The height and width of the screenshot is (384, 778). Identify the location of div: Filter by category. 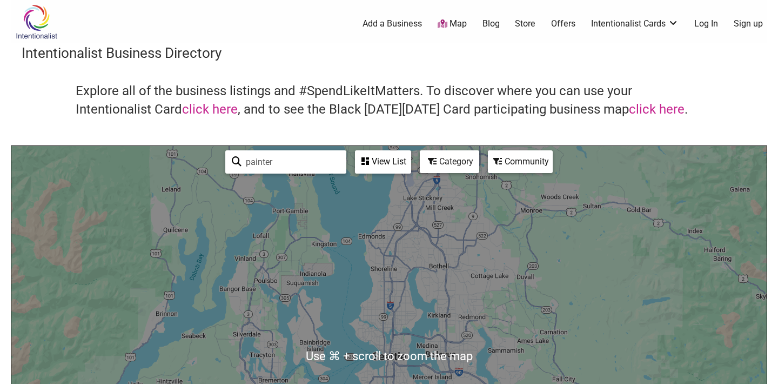
(450, 162).